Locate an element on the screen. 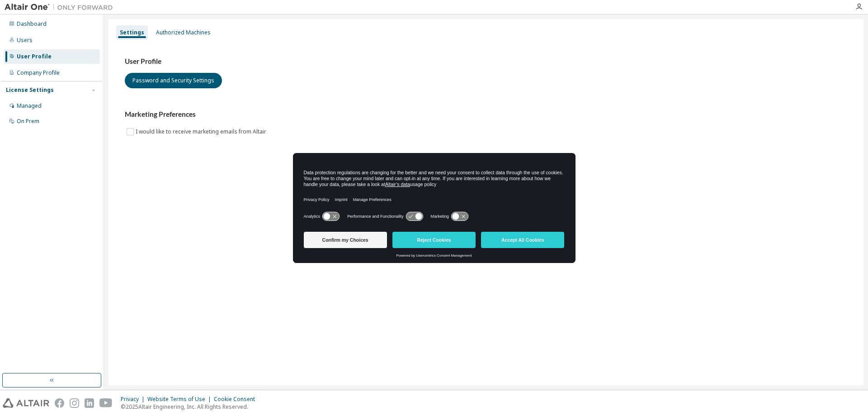 The height and width of the screenshot is (416, 868). img: instagram.svg is located at coordinates (74, 403).